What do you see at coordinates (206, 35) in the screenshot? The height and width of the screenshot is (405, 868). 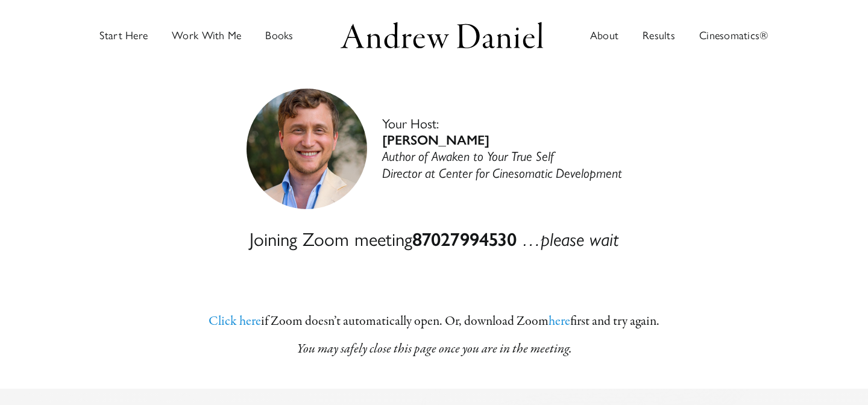 I see `span: Work With Me` at bounding box center [206, 35].